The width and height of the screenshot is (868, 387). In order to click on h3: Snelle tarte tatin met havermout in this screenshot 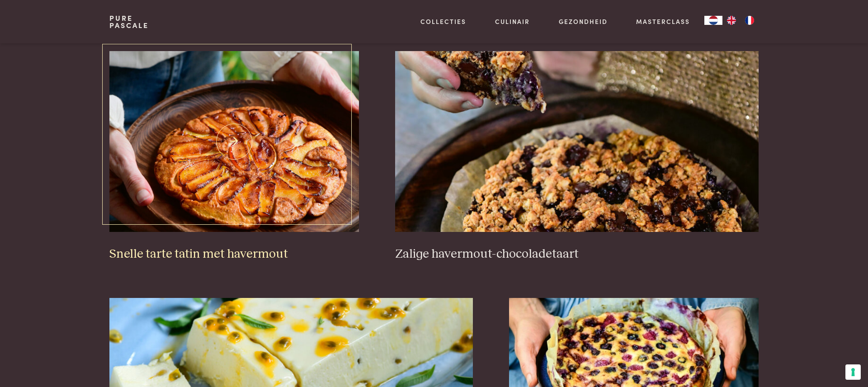, I will do `click(234, 254)`.